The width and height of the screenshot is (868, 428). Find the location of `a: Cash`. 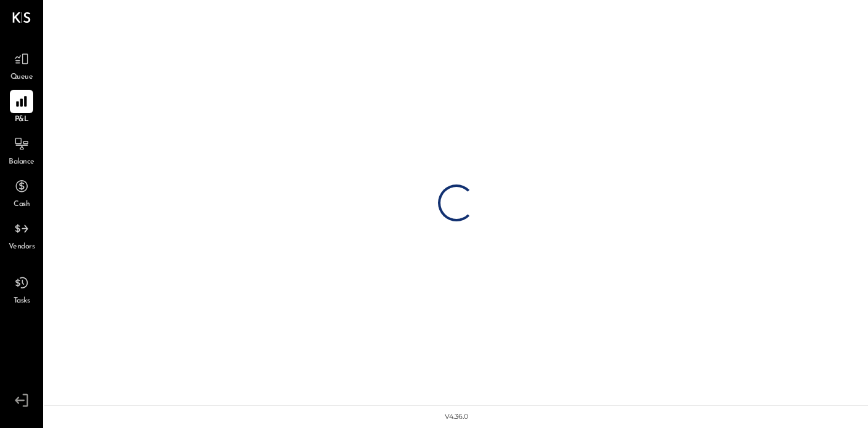

a: Cash is located at coordinates (21, 192).